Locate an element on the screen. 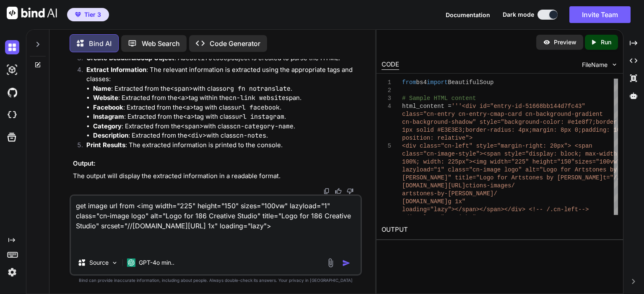  span: position: relative"> is located at coordinates (437, 138).